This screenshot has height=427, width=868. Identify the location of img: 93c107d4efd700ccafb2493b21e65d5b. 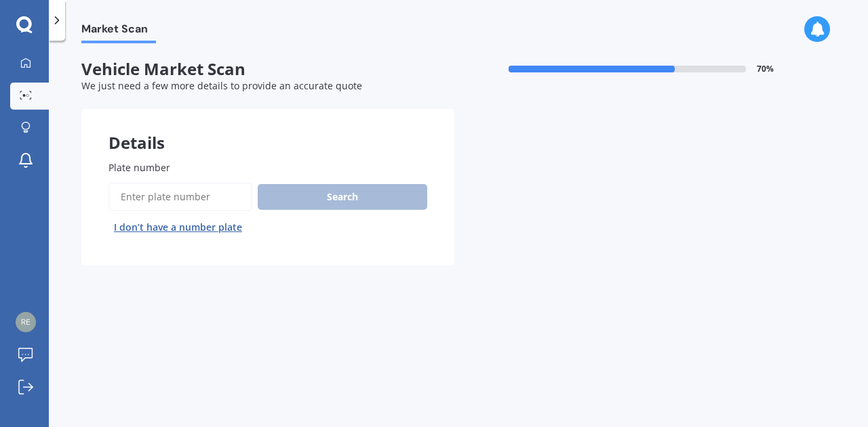
(26, 322).